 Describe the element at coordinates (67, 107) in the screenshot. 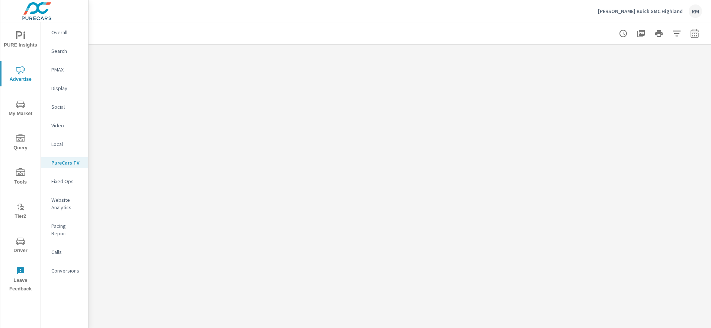

I see `p: Social` at that location.